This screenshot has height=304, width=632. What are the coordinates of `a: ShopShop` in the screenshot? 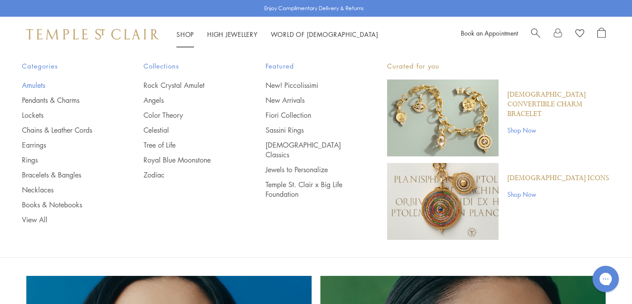 It's located at (185, 34).